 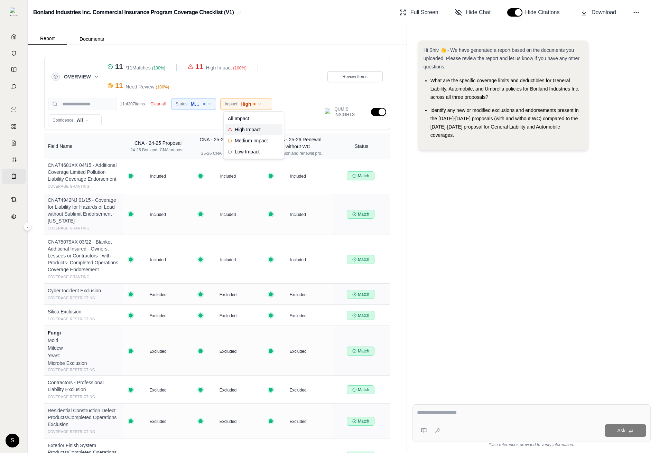 What do you see at coordinates (14, 70) in the screenshot?
I see `a: Prompt Library` at bounding box center [14, 70].